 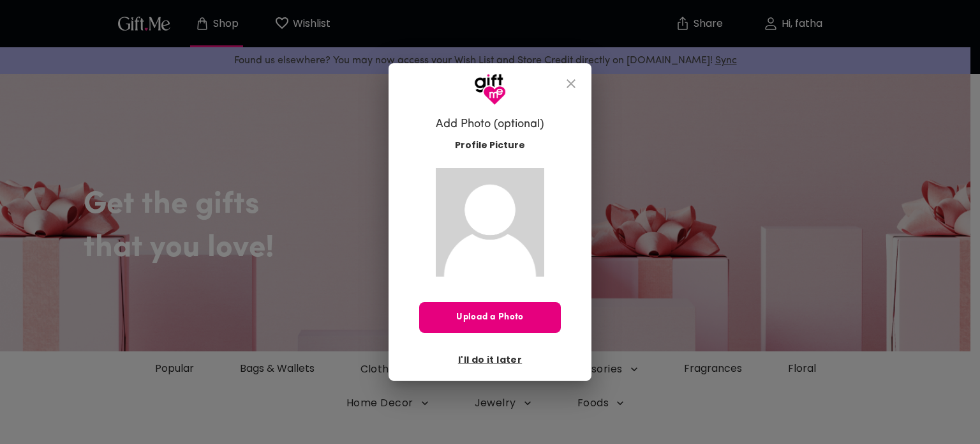 What do you see at coordinates (490, 222) in the screenshot?
I see `img: Gift.me default profile picture` at bounding box center [490, 222].